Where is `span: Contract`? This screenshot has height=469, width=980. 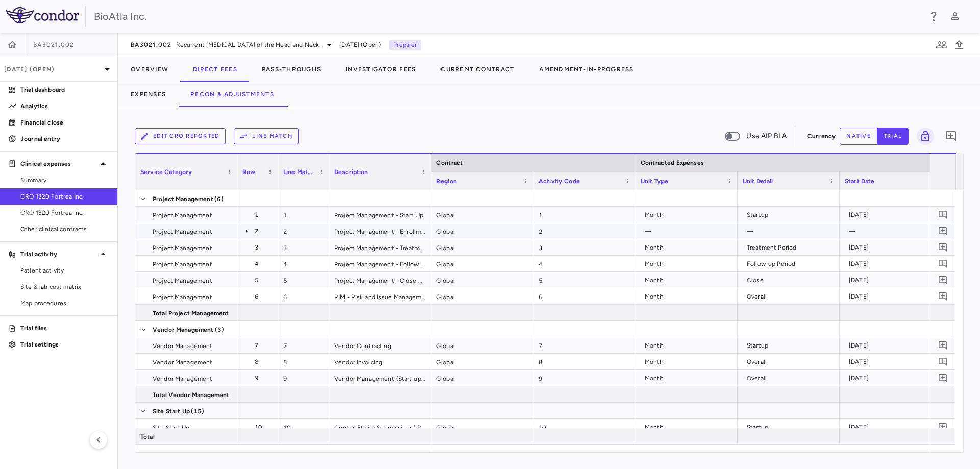
span: Contract is located at coordinates (449, 163).